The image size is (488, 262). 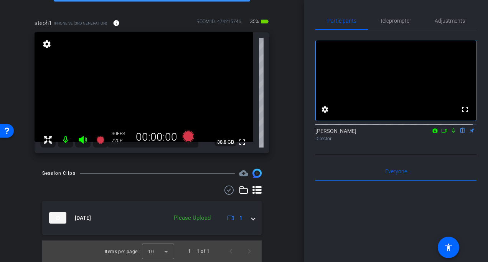 What do you see at coordinates (255, 22) in the screenshot?
I see `span: 35%` at bounding box center [255, 22].